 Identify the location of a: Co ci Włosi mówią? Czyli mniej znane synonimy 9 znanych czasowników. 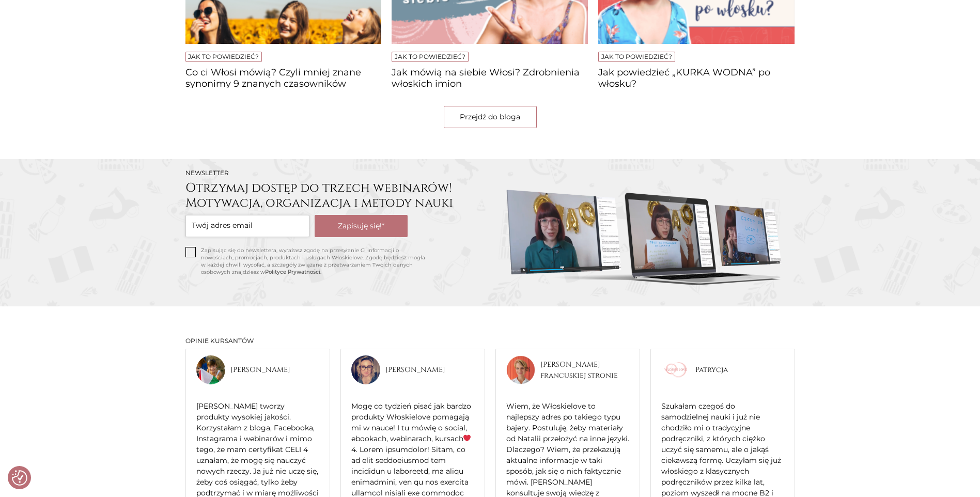
(283, 77).